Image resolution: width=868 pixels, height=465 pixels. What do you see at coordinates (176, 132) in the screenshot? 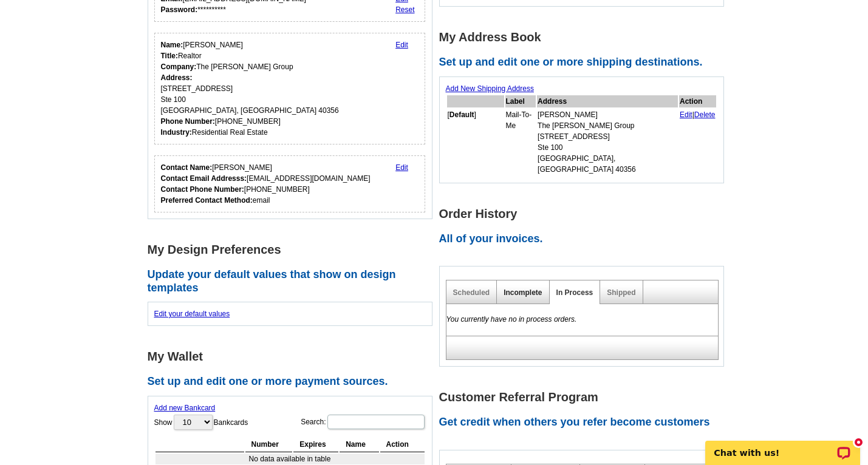
I see `strong: Industry:` at bounding box center [176, 132].